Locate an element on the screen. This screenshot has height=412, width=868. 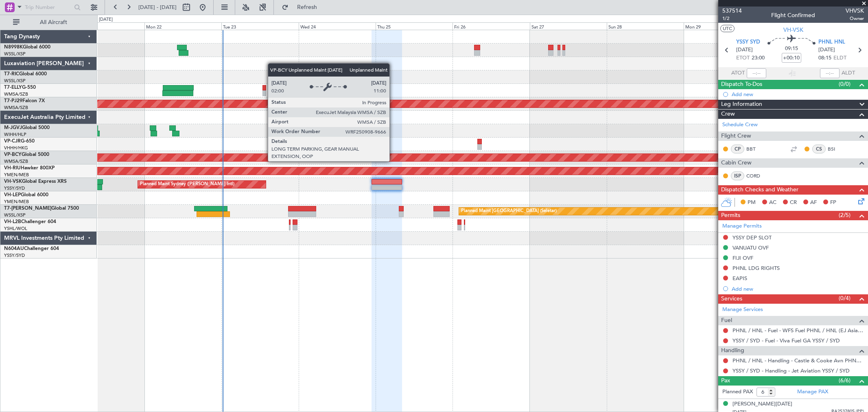
a: PHNL / HNL - Handling - Castle & Cooke Avn PHNL / HNL is located at coordinates (798, 360).